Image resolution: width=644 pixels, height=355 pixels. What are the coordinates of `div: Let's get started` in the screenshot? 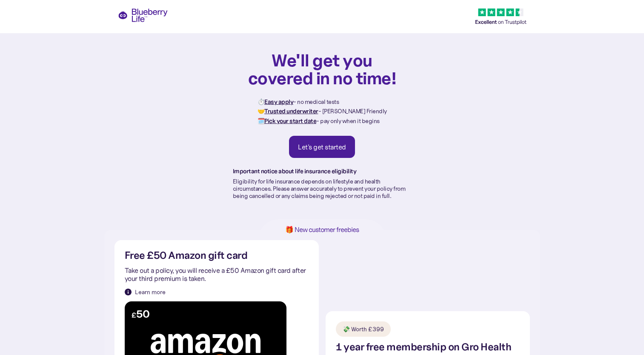 It's located at (322, 147).